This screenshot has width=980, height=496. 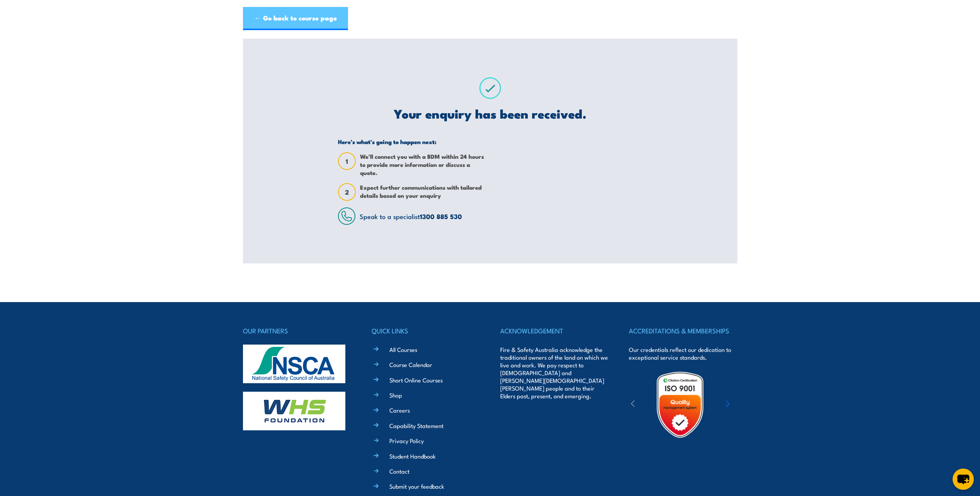 I want to click on span: 2, so click(x=347, y=192).